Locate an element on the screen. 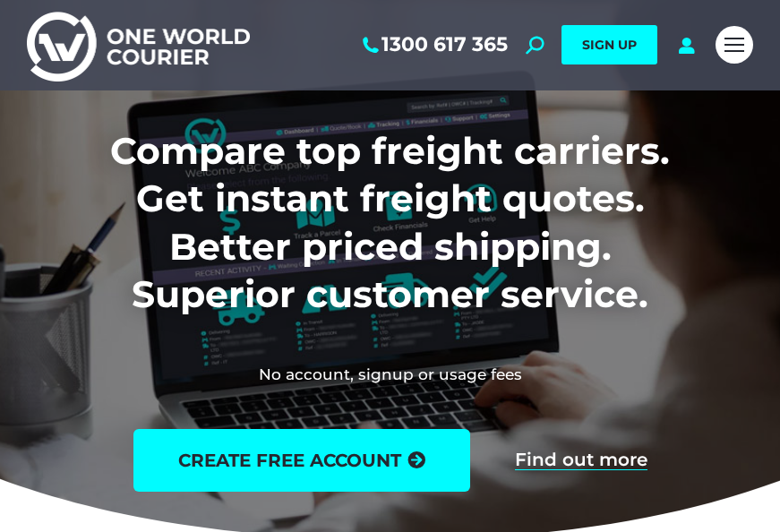 The width and height of the screenshot is (780, 532). img: One World Courier is located at coordinates (138, 45).